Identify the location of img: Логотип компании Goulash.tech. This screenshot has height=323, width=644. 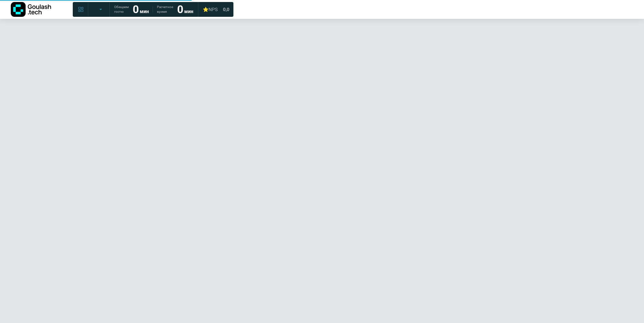
(31, 9).